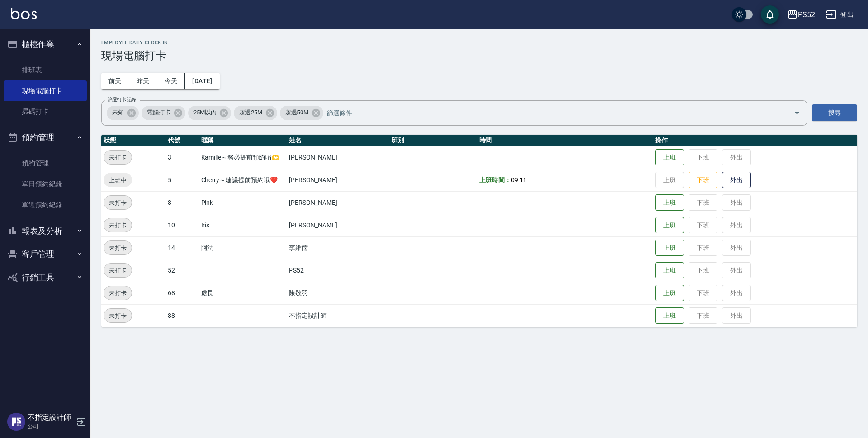 The height and width of the screenshot is (438, 868). What do you see at coordinates (755, 141) in the screenshot?
I see `th: 操作` at bounding box center [755, 141].